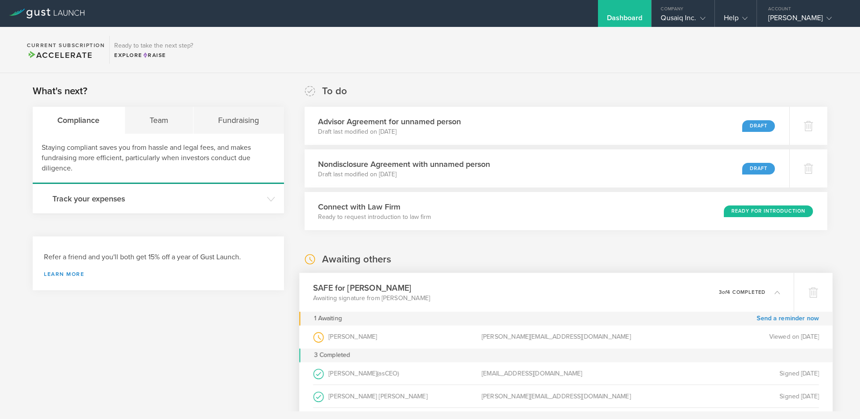 This screenshot has width=860, height=419. I want to click on div: Team, so click(160, 120).